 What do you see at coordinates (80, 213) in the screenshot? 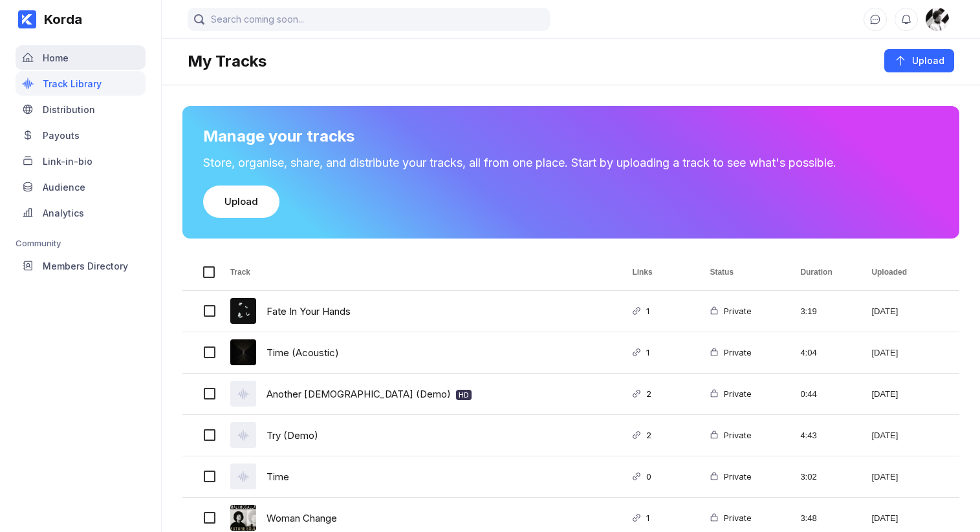
I see `a: Analytics` at bounding box center [80, 213].